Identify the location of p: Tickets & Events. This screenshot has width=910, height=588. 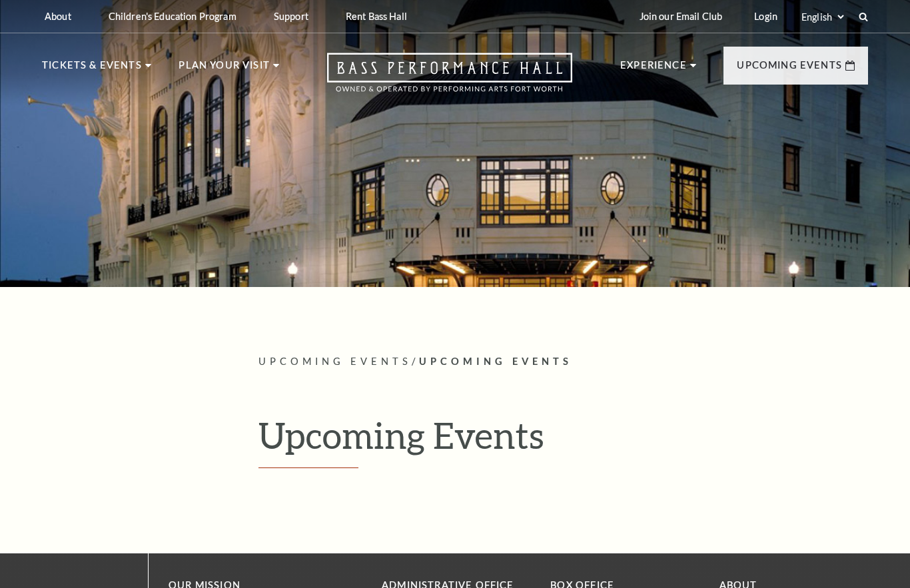
(92, 69).